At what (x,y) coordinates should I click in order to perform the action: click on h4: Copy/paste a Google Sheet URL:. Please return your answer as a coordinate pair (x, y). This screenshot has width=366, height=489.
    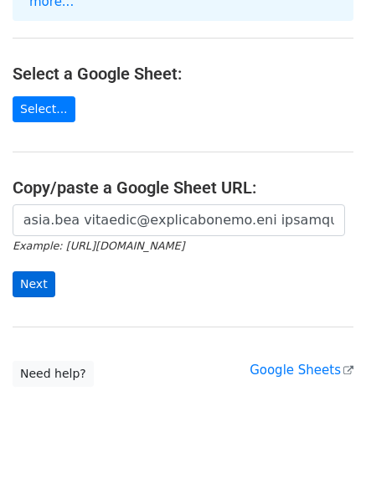
    Looking at the image, I should click on (183, 188).